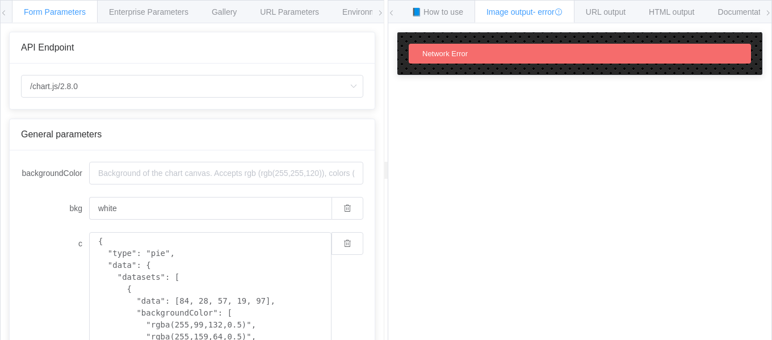 This screenshot has height=340, width=772. Describe the element at coordinates (671, 12) in the screenshot. I see `span: HTML output` at that location.